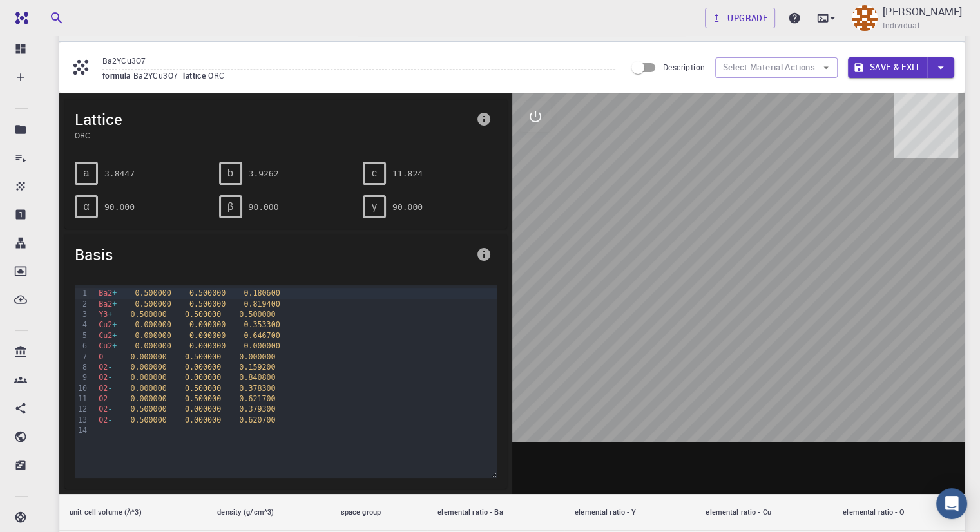 This screenshot has height=532, width=980. I want to click on span: α, so click(85, 206).